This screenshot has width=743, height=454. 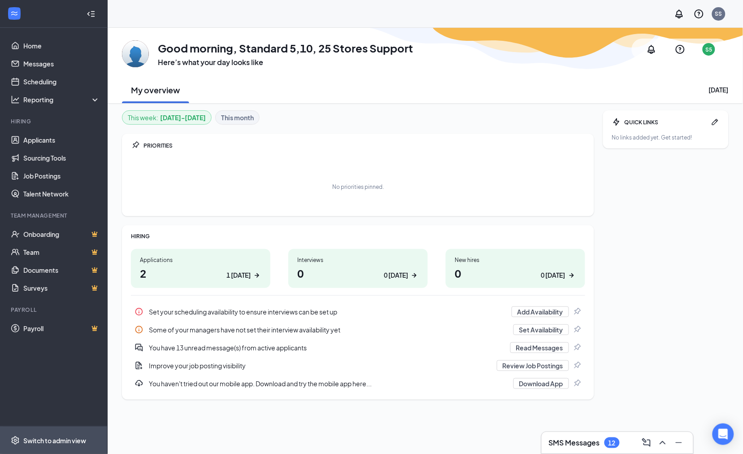 What do you see at coordinates (666, 137) in the screenshot?
I see `div: No links added yet. Get started!` at bounding box center [666, 137].